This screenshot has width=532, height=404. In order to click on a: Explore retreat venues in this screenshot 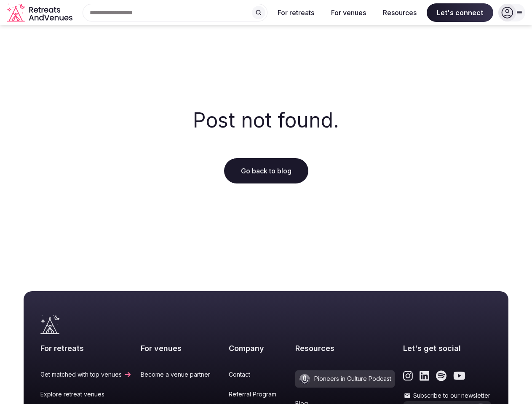, I will do `click(86, 395)`.